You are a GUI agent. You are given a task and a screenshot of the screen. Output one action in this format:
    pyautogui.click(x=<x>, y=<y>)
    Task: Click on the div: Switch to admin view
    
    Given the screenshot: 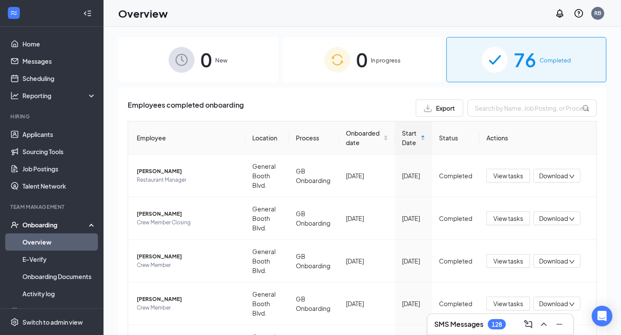 What is the action you would take?
    pyautogui.click(x=53, y=322)
    